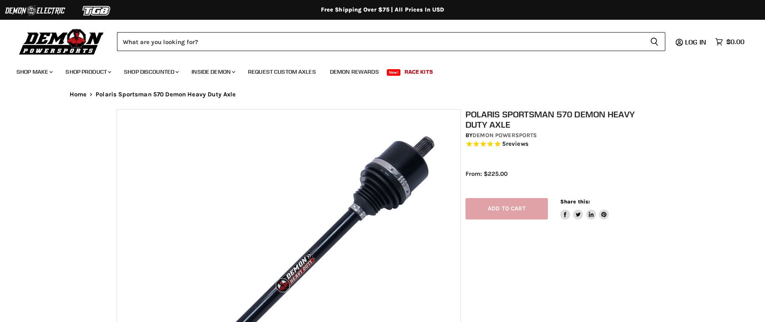 This screenshot has height=322, width=765. I want to click on a: Shop Discounted, so click(151, 72).